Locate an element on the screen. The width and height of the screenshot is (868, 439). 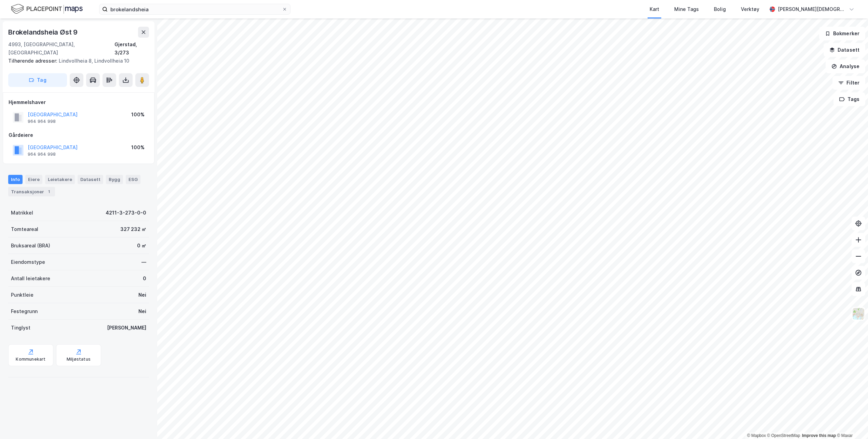
div: 1 is located at coordinates (48, 191).